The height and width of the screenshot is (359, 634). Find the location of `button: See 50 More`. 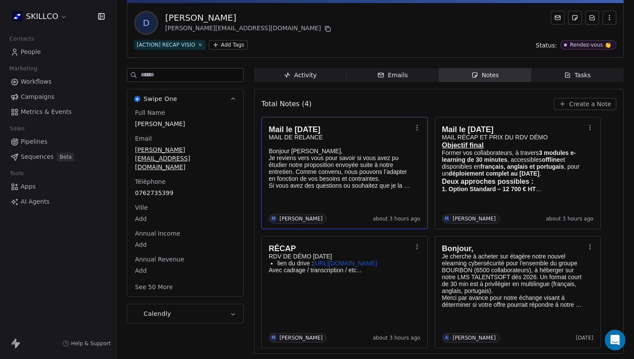

button: See 50 More is located at coordinates (154, 287).